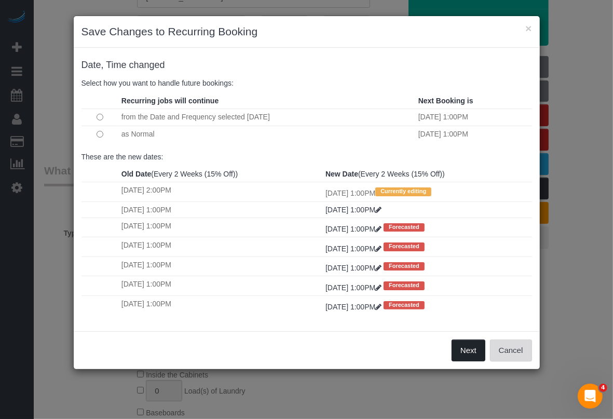 This screenshot has width=613, height=419. Describe the element at coordinates (446, 101) in the screenshot. I see `strong: Next Booking is` at that location.